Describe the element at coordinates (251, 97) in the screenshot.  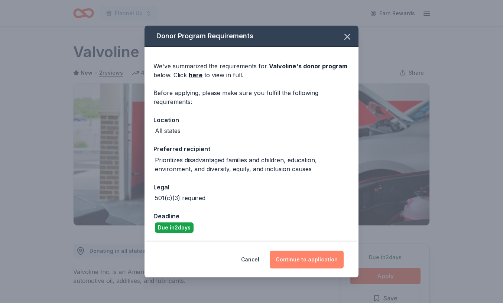
I see `div: Before applying, please make sure you fulfill the following requirements:` at that location.